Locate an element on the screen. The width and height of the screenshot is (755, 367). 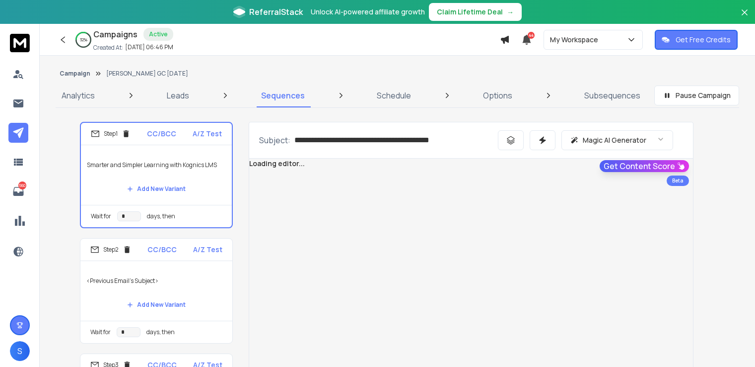
li: Step2CC/BCCA/Z Test<Previous Email's Subject>Add New VariantWait fordays, then is located at coordinates (156, 291).